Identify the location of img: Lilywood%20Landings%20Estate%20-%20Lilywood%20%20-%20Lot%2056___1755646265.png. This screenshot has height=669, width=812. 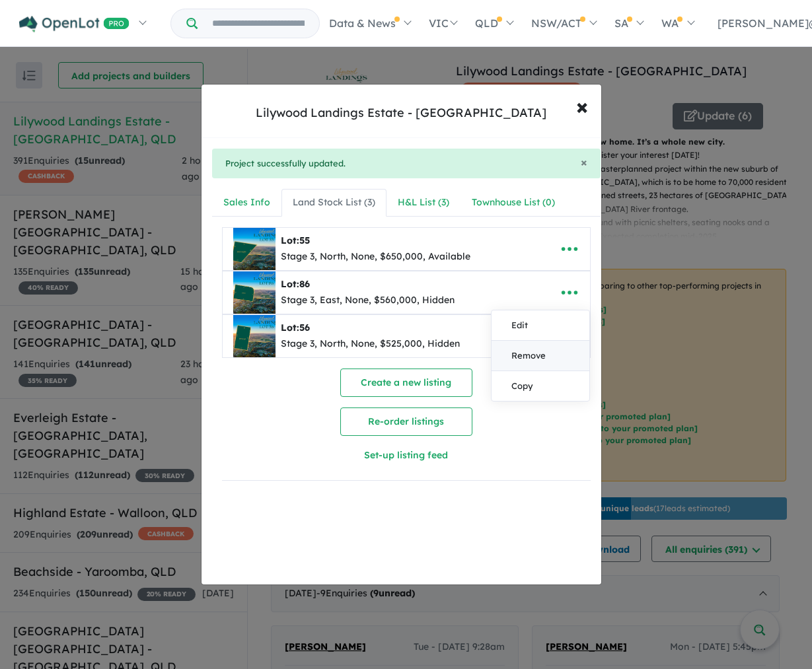
(254, 336).